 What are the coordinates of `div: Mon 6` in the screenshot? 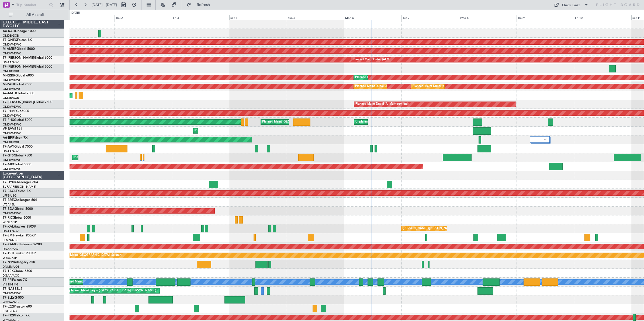 It's located at (372, 17).